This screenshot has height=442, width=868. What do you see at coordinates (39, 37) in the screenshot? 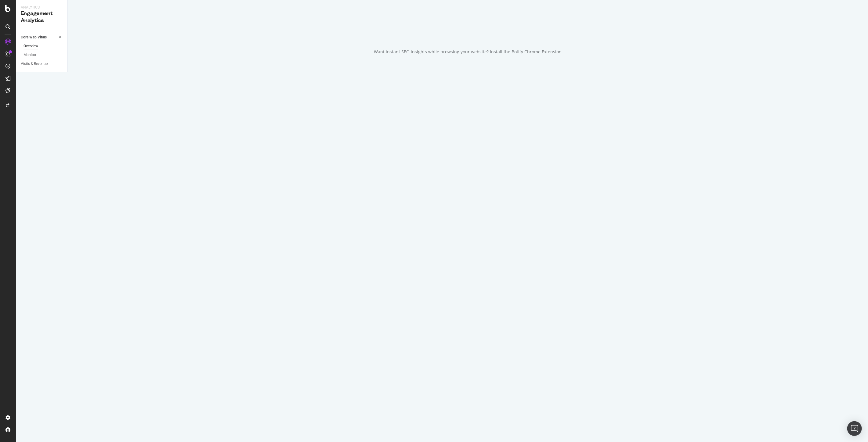
I see `a: Core Web Vitals` at bounding box center [39, 37].